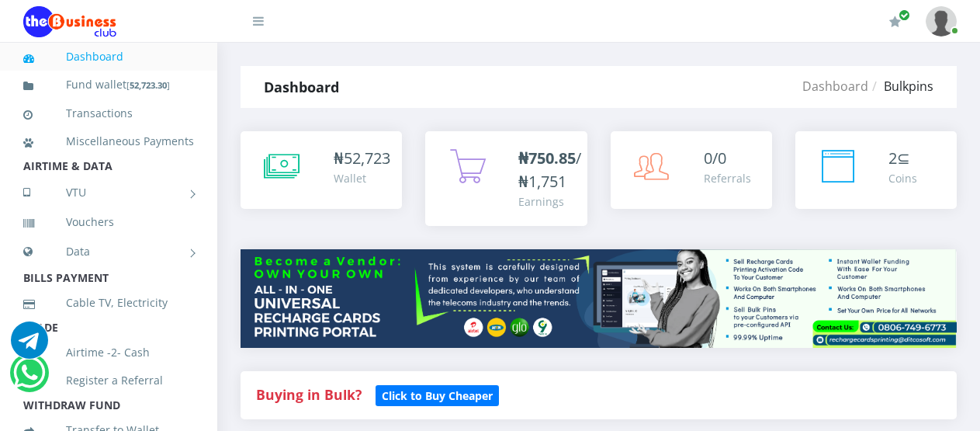 The image size is (980, 431). I want to click on span: 52,723, so click(367, 158).